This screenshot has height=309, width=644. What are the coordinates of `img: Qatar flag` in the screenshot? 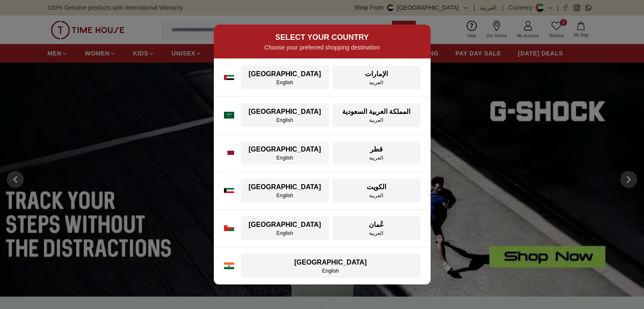 It's located at (229, 153).